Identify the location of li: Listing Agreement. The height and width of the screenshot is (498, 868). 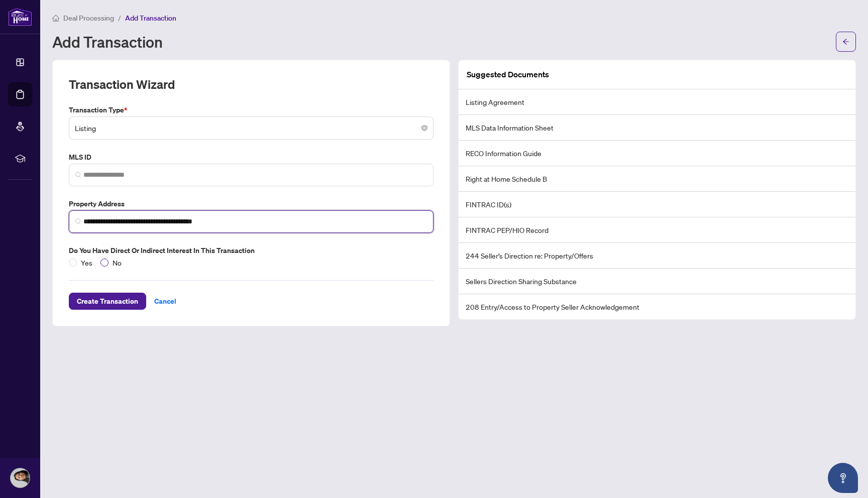
(657, 102).